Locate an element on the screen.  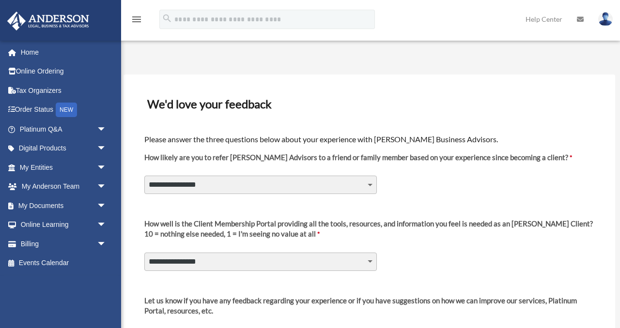
i: search is located at coordinates (167, 18).